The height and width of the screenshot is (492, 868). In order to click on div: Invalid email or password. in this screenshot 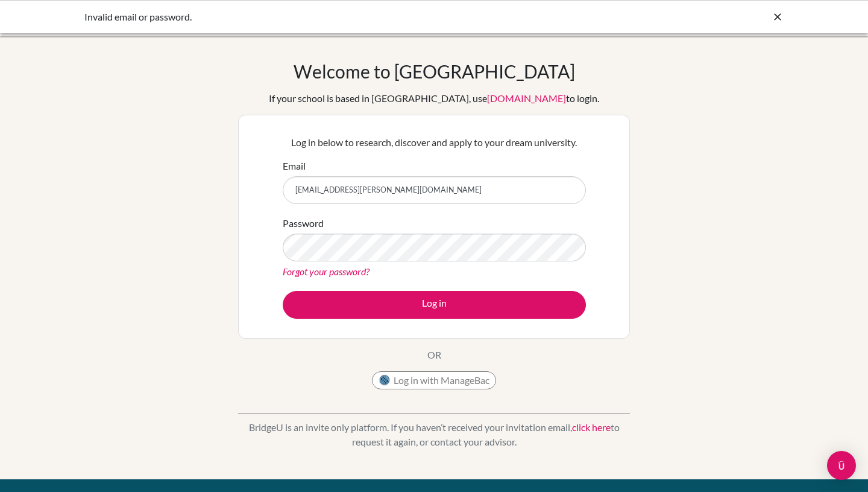, I will do `click(344, 17)`.